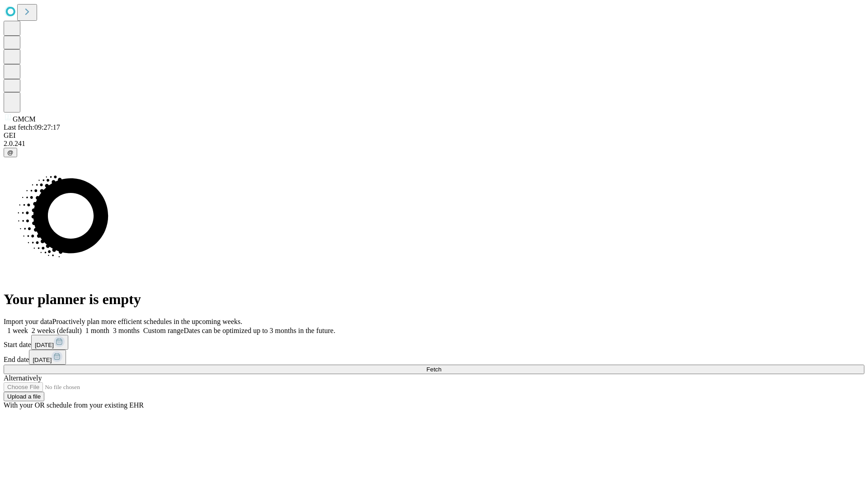 The width and height of the screenshot is (868, 488). Describe the element at coordinates (28, 321) in the screenshot. I see `span: Import your data` at that location.